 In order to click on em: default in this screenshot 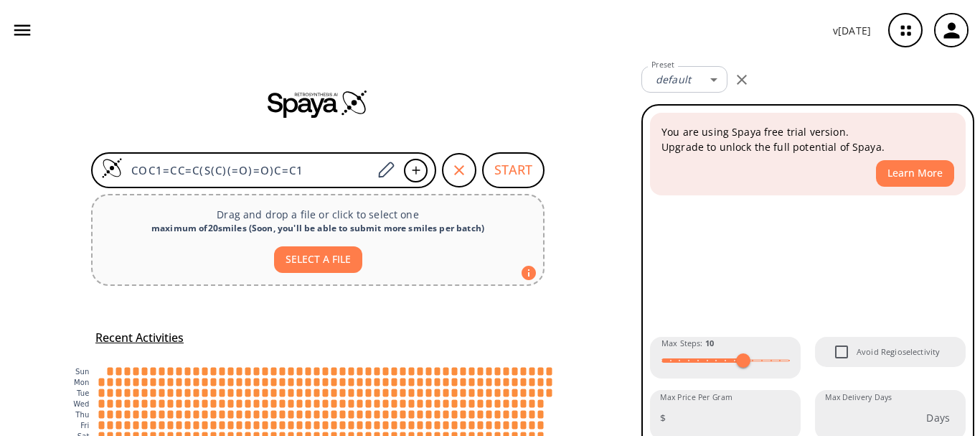, I will do `click(673, 79)`.